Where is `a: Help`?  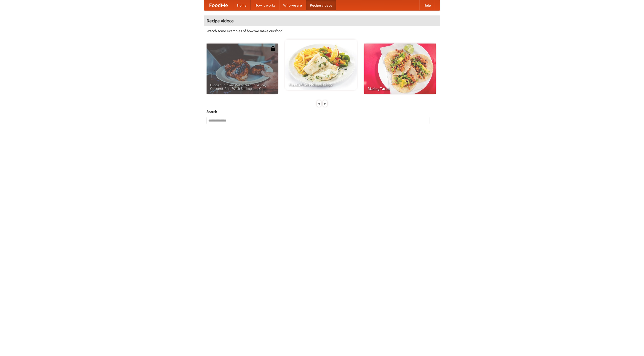
a: Help is located at coordinates (427, 5).